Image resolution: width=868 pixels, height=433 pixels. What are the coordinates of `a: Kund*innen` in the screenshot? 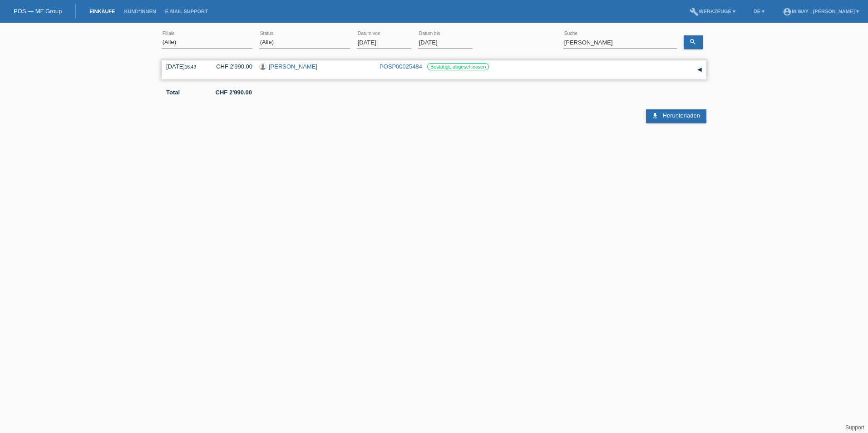 It's located at (140, 11).